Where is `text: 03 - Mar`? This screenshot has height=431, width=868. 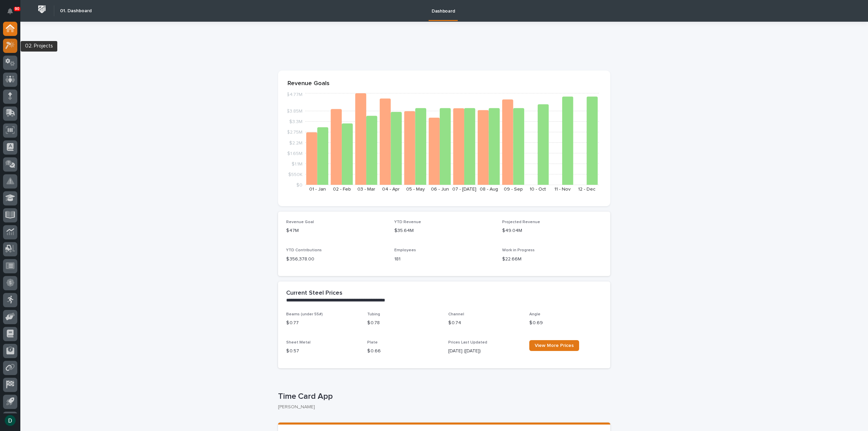 text: 03 - Mar is located at coordinates (366, 189).